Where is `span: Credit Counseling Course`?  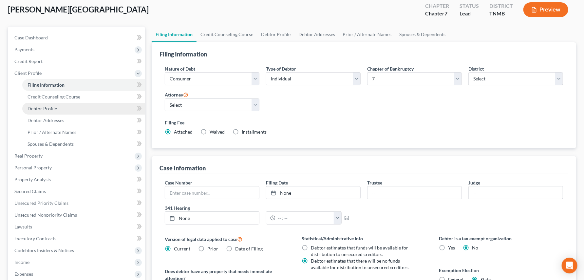
span: Credit Counseling Course is located at coordinates (54, 96).